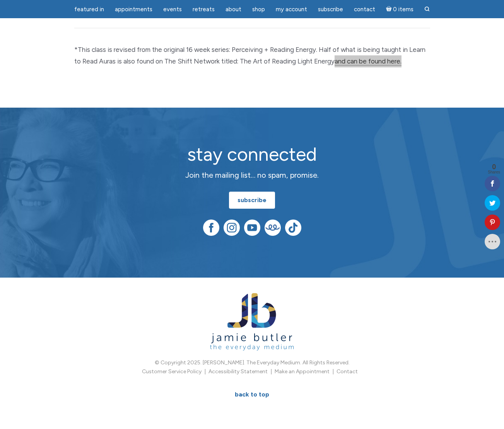  What do you see at coordinates (134, 9) in the screenshot?
I see `a: Appointments` at bounding box center [134, 9].